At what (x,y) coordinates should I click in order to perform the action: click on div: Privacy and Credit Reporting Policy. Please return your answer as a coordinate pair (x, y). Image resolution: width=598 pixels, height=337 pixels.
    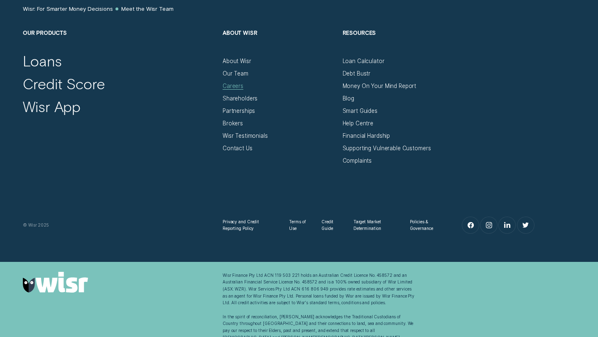
    Looking at the image, I should click on (250, 225).